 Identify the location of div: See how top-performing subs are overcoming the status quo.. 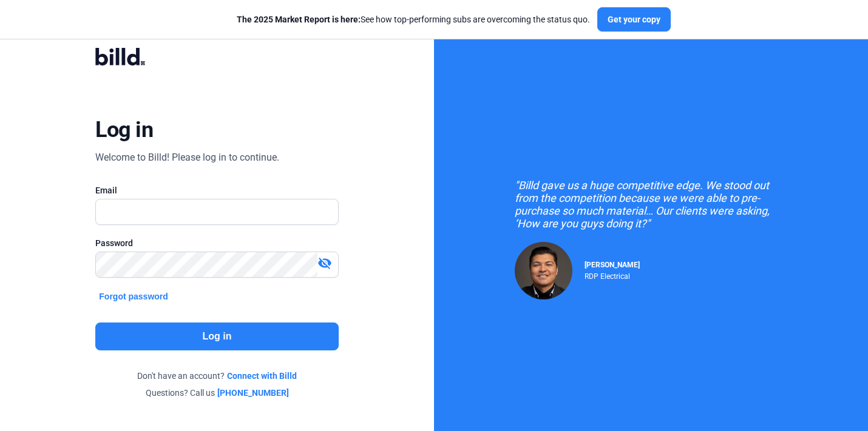
(413, 19).